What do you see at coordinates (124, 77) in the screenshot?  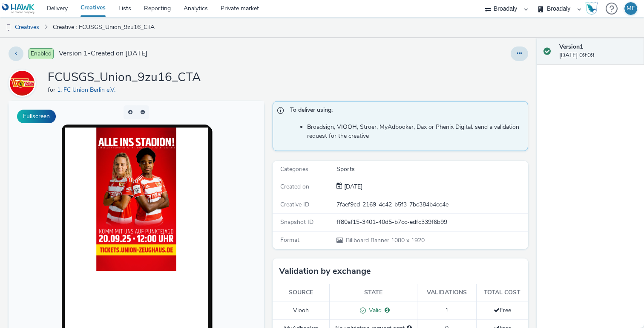 I see `h1: FCUSGS_Union_9zu16_CTA` at bounding box center [124, 77].